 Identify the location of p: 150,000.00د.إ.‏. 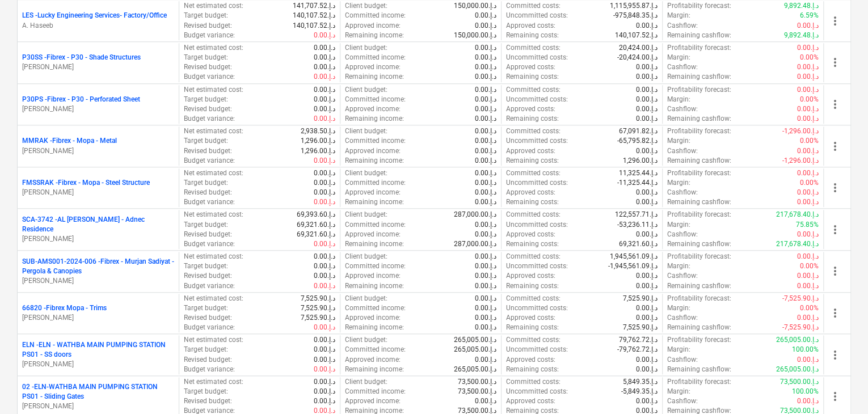
(475, 6).